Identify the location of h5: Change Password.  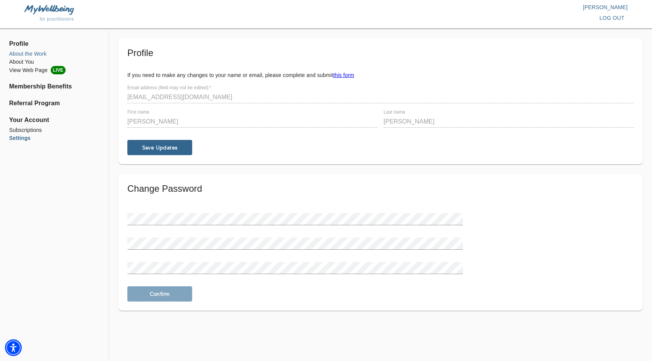
(380, 189).